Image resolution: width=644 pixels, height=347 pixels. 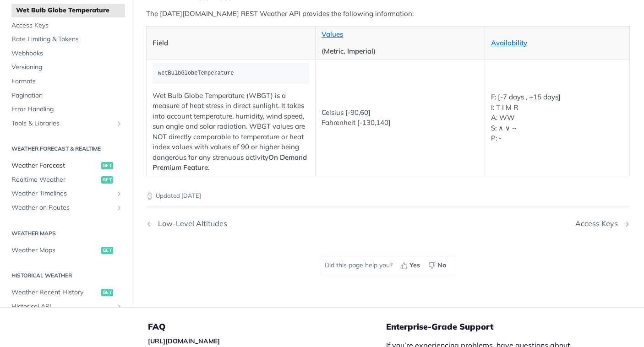 I want to click on a: Weather on RoutesShow subpages for Weather on Routes, so click(x=66, y=208).